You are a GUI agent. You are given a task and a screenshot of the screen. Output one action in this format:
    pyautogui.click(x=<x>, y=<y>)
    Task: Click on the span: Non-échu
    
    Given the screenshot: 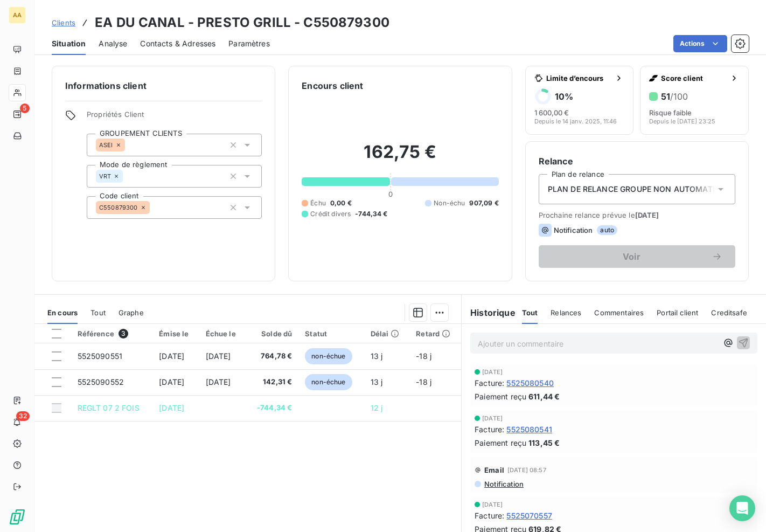 What is the action you would take?
    pyautogui.click(x=449, y=203)
    